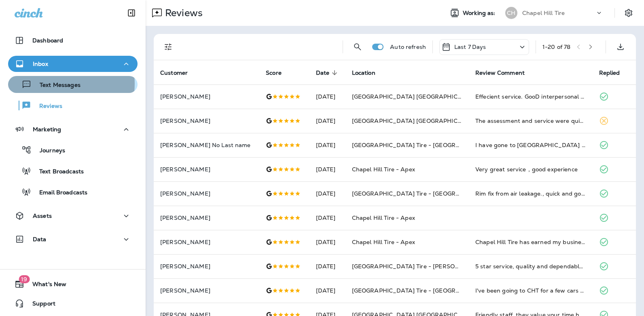 Image resolution: width=644 pixels, height=316 pixels. I want to click on button: Data, so click(73, 239).